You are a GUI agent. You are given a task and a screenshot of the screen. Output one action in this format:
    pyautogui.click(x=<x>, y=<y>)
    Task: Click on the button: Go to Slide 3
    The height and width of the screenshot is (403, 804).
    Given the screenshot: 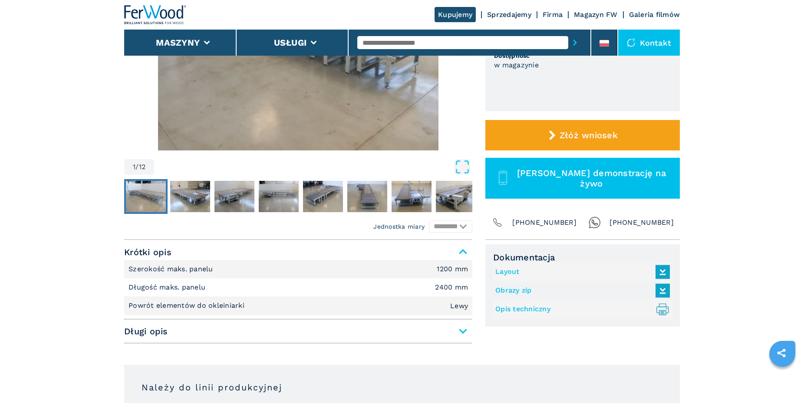 What is the action you would take?
    pyautogui.click(x=235, y=196)
    